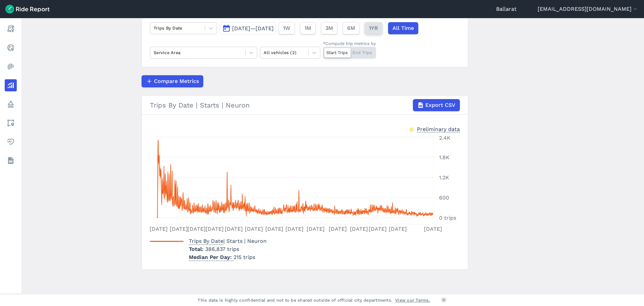 Image resolution: width=644 pixels, height=306 pixels. Describe the element at coordinates (440, 105) in the screenshot. I see `span: Export CSV` at that location.